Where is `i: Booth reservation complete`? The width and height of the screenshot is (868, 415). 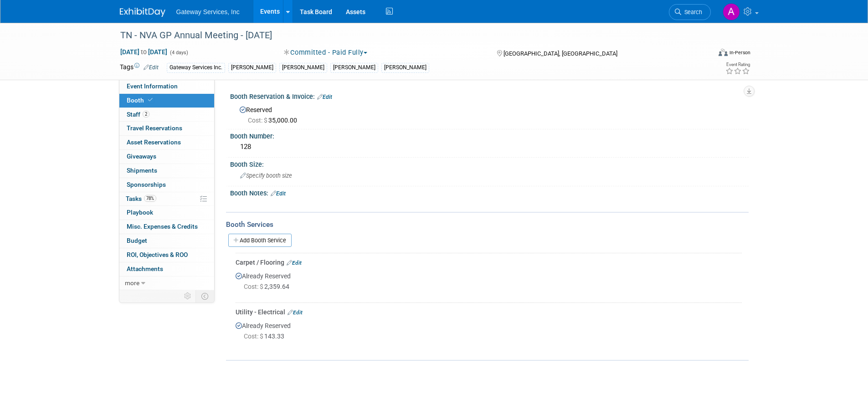 i: Booth reservation complete is located at coordinates (150, 100).